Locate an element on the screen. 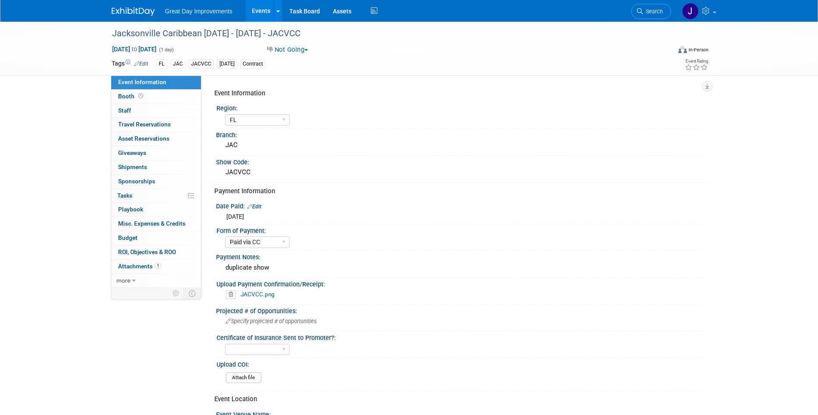 The height and width of the screenshot is (415, 818). a: Giveaways is located at coordinates (156, 153).